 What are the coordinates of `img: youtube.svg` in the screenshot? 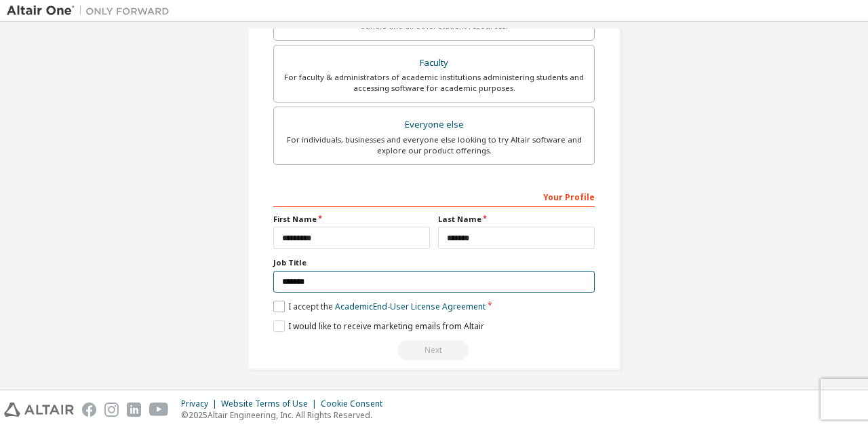 It's located at (159, 409).